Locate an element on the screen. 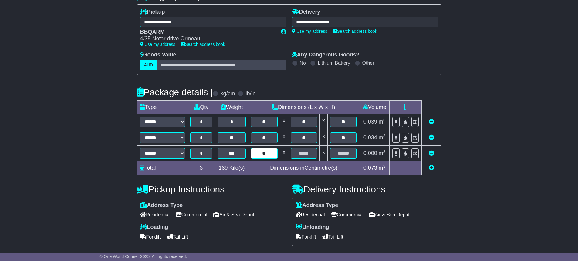 This screenshot has height=261, width=578. label: lb/in is located at coordinates (250, 94).